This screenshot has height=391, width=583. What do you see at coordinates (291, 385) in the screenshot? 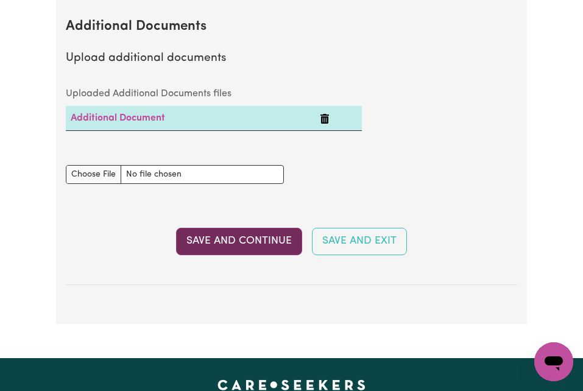
I see `a: Careseekers home page` at bounding box center [291, 385].